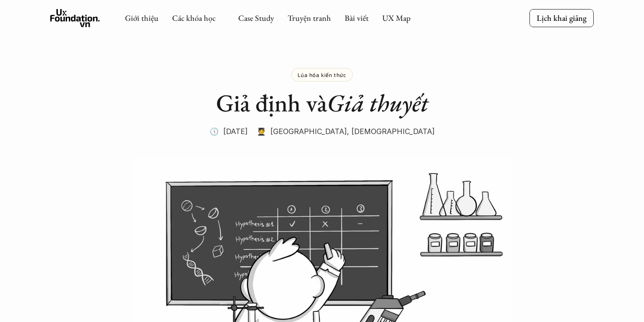 The image size is (644, 322). What do you see at coordinates (321, 75) in the screenshot?
I see `p: Lúa hóa kiến thức` at bounding box center [321, 75].